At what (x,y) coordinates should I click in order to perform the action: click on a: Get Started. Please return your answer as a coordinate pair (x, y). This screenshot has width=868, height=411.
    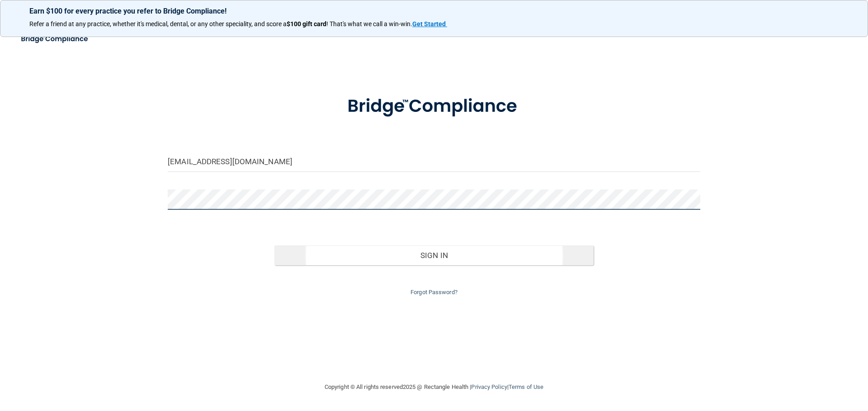
    Looking at the image, I should click on (429, 24).